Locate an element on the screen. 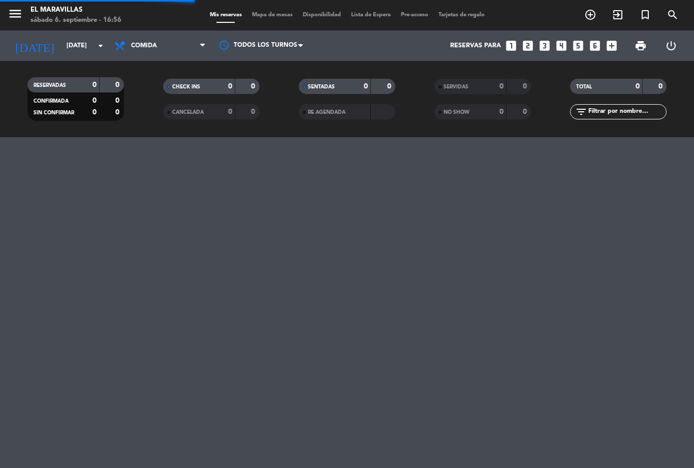 The image size is (694, 468). span: print is located at coordinates (641, 46).